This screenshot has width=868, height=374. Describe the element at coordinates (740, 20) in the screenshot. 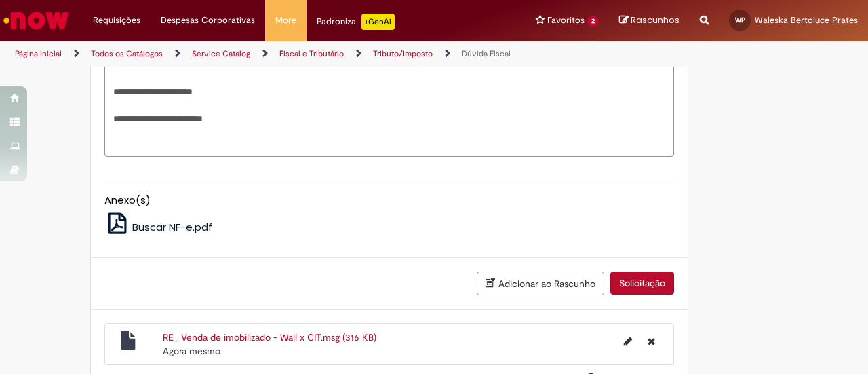

I see `span: WP` at that location.